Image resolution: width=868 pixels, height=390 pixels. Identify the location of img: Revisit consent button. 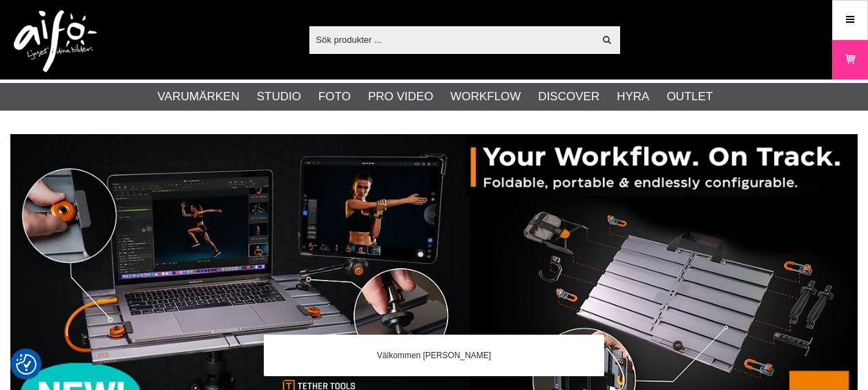
(27, 364).